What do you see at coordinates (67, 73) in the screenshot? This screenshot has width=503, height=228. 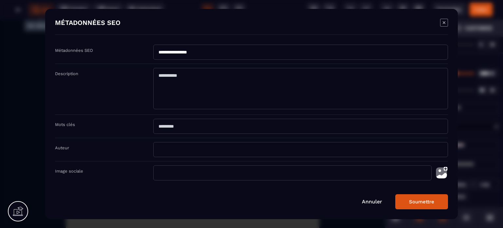 I see `label: Description` at bounding box center [67, 73].